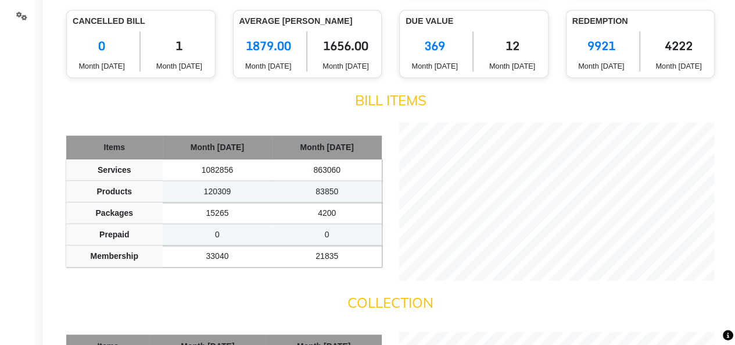  I want to click on td: 120309, so click(217, 191).